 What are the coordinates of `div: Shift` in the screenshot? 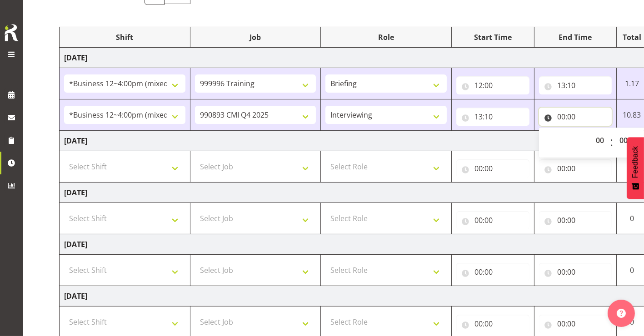 It's located at (124, 37).